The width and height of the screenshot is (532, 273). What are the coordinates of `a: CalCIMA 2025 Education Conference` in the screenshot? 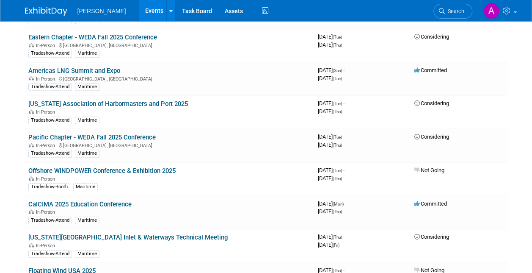 It's located at (80, 204).